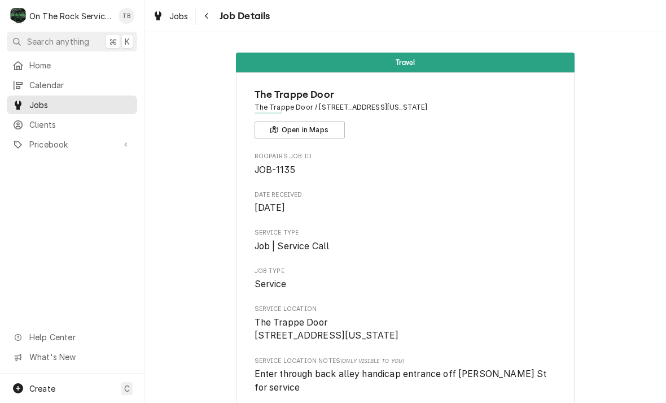 The height and width of the screenshot is (403, 666). What do you see at coordinates (72, 85) in the screenshot?
I see `a: Calendar` at bounding box center [72, 85].